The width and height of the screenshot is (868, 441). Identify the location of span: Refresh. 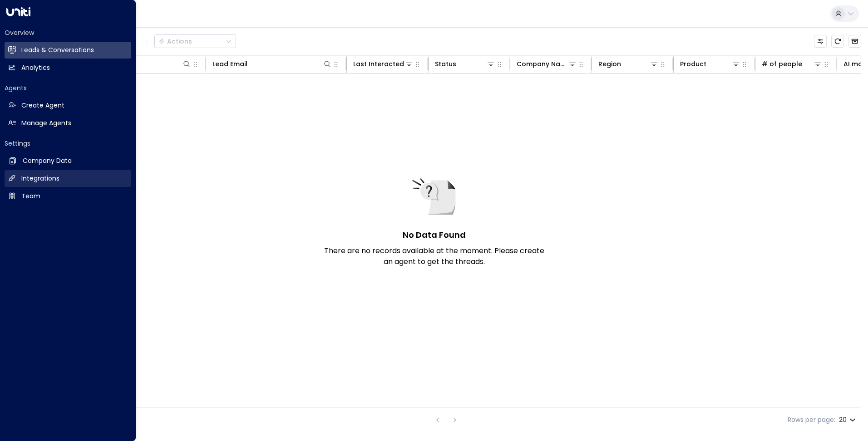
(837, 41).